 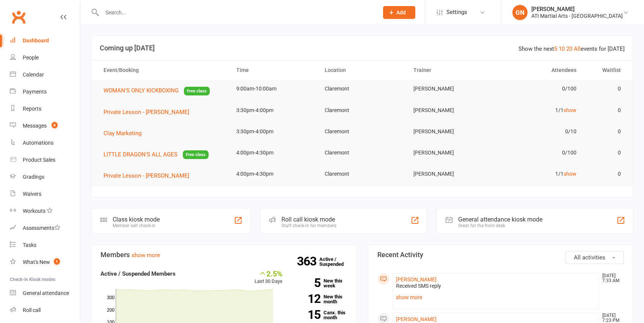 What do you see at coordinates (138, 274) in the screenshot?
I see `strong: Active / Suspended Members` at bounding box center [138, 274].